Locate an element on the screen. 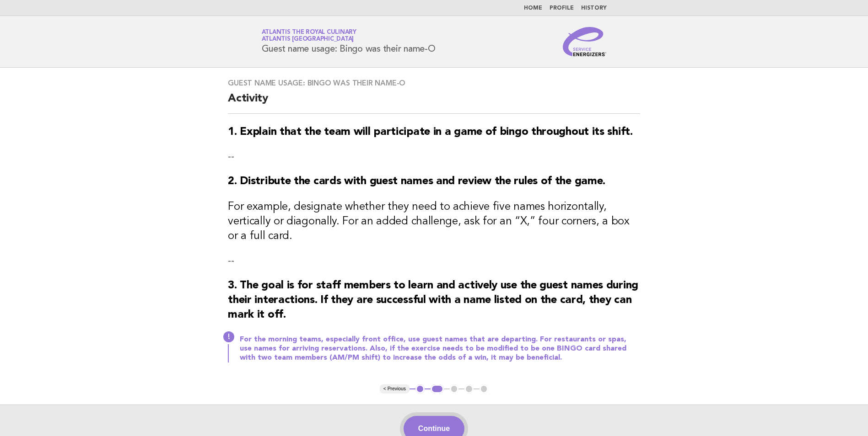 The height and width of the screenshot is (436, 868). h3: Guest name usage: Bingo was their name-O is located at coordinates (434, 83).